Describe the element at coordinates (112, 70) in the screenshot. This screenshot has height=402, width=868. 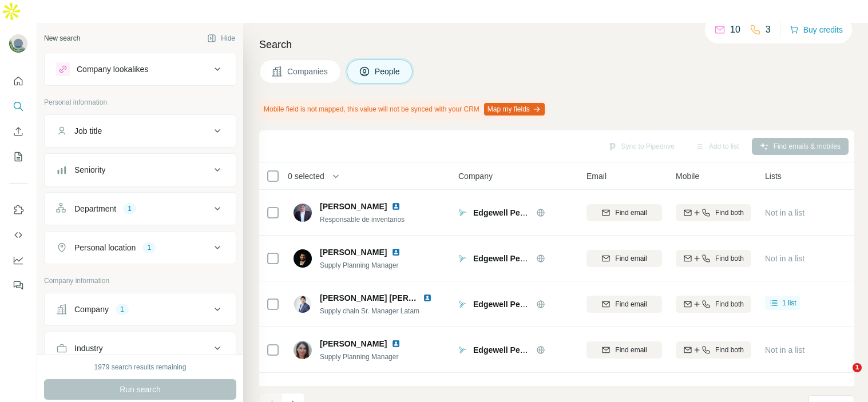
I see `div: Company lookalikes` at that location.